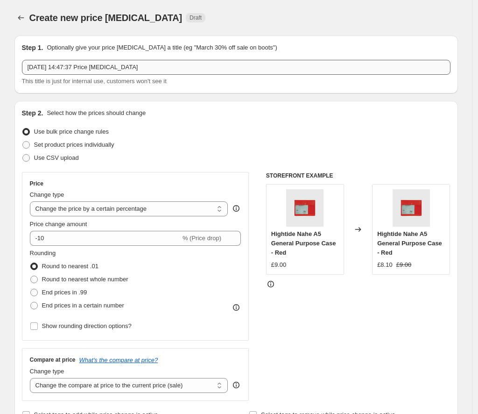  Describe the element at coordinates (56, 157) in the screenshot. I see `span: Use CSV upload` at that location.